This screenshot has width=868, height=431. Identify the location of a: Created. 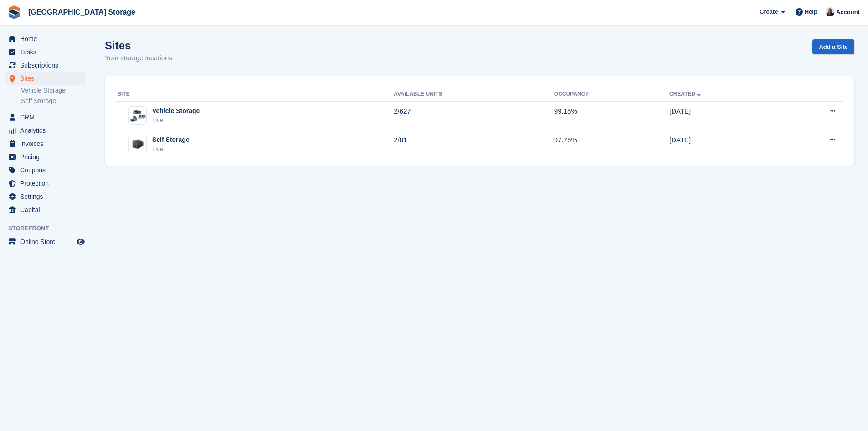
(686, 94).